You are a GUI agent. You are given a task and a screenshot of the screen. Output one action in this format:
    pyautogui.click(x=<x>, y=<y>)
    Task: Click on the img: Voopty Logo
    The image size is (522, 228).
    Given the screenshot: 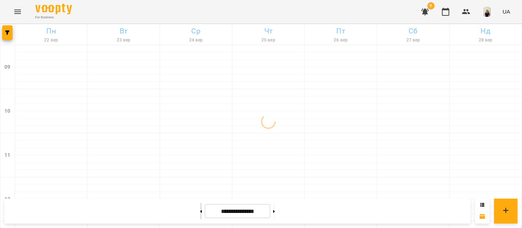 What is the action you would take?
    pyautogui.click(x=54, y=9)
    